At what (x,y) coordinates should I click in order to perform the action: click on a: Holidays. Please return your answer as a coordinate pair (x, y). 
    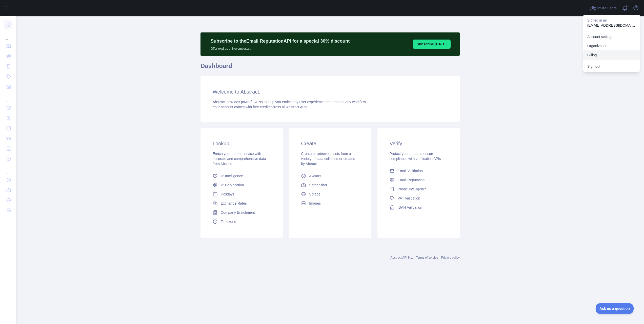
    Looking at the image, I should click on (242, 194).